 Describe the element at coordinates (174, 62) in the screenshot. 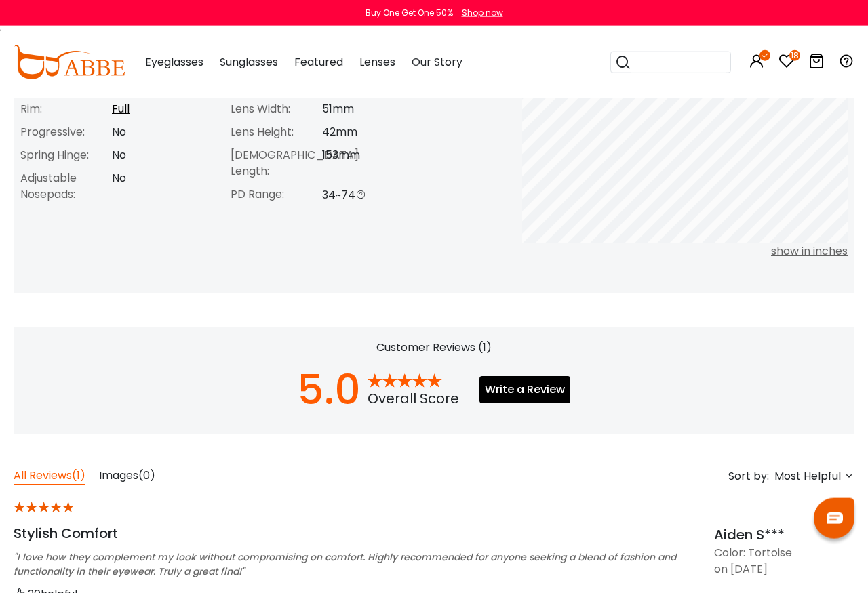

I see `span: Eyeglasses` at that location.